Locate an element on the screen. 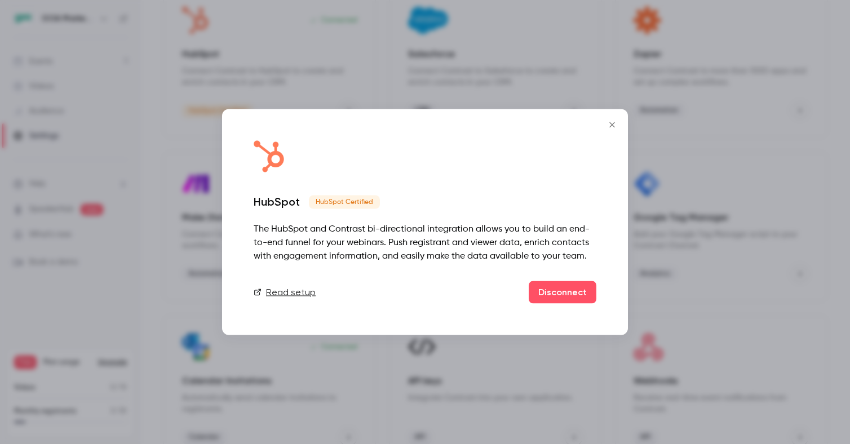 The height and width of the screenshot is (444, 850). span: HubSpot Certified is located at coordinates (344, 202).